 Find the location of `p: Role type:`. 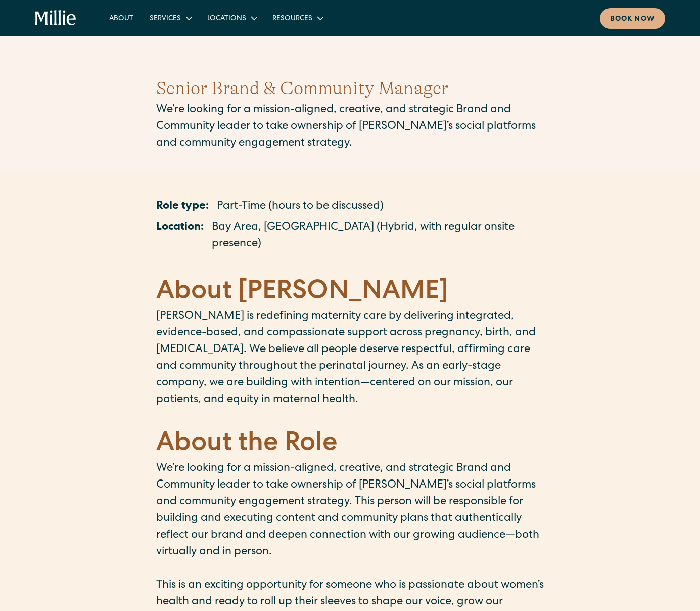

p: Role type: is located at coordinates (182, 207).